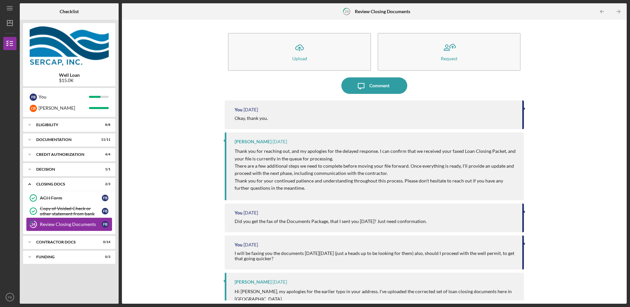 Image resolution: width=630 pixels, height=307 pixels. Describe the element at coordinates (251, 118) in the screenshot. I see `div: Okay, thank you.` at that location.